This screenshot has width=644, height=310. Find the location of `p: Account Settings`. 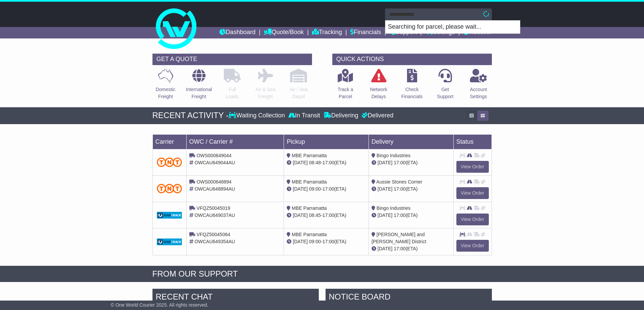

p: Account Settings is located at coordinates (478, 94).